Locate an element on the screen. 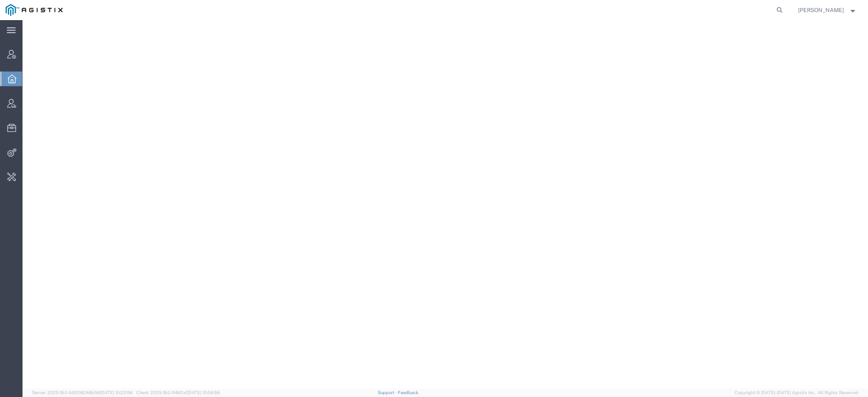  img: logo is located at coordinates (34, 10).